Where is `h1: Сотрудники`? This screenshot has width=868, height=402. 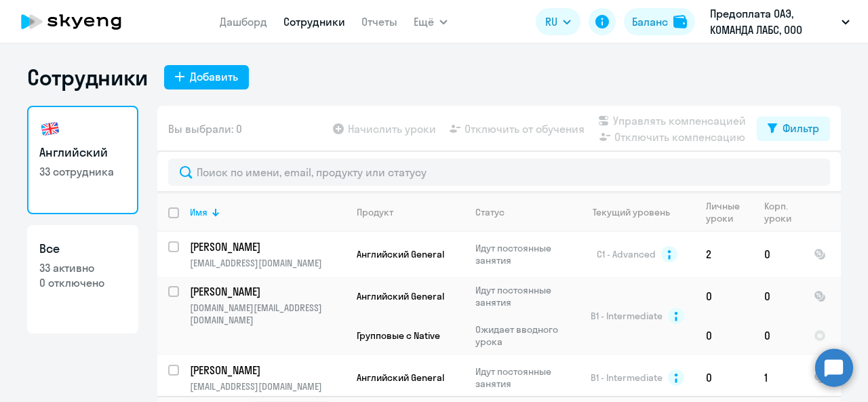
h1: Сотрудники is located at coordinates (87, 77).